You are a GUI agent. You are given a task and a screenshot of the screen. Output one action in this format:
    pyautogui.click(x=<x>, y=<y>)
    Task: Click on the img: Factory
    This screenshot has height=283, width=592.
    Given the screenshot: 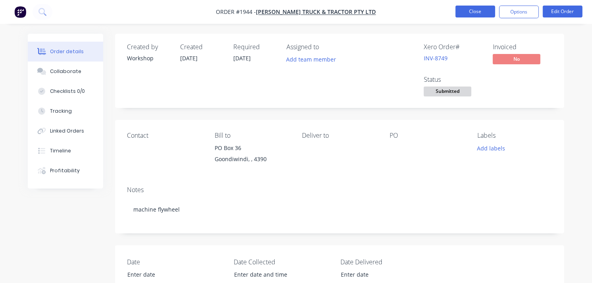 What is the action you would take?
    pyautogui.click(x=20, y=12)
    